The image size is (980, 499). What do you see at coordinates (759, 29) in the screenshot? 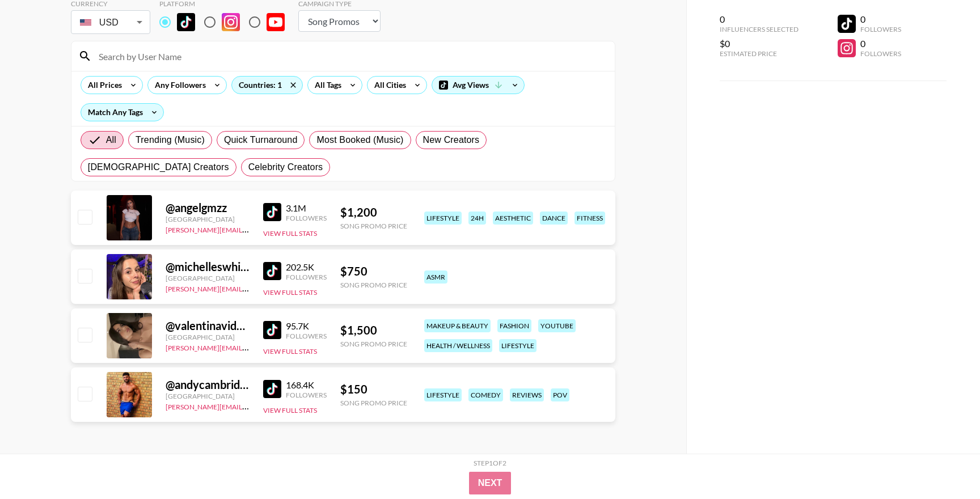
I see `div: Influencers Selected` at bounding box center [759, 29].